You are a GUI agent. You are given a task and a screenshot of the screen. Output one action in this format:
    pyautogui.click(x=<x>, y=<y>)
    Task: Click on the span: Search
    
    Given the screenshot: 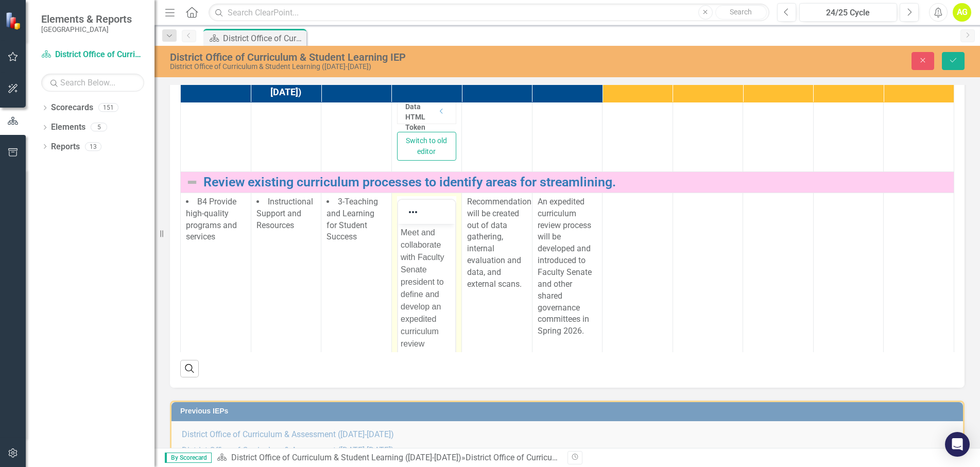 What is the action you would take?
    pyautogui.click(x=740, y=12)
    